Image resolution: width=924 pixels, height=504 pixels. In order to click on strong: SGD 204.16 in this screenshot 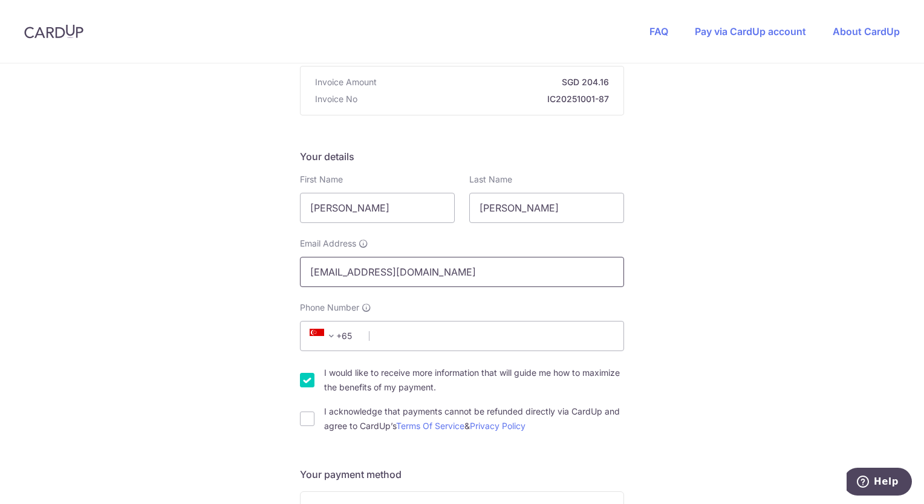, I will do `click(495, 82)`.